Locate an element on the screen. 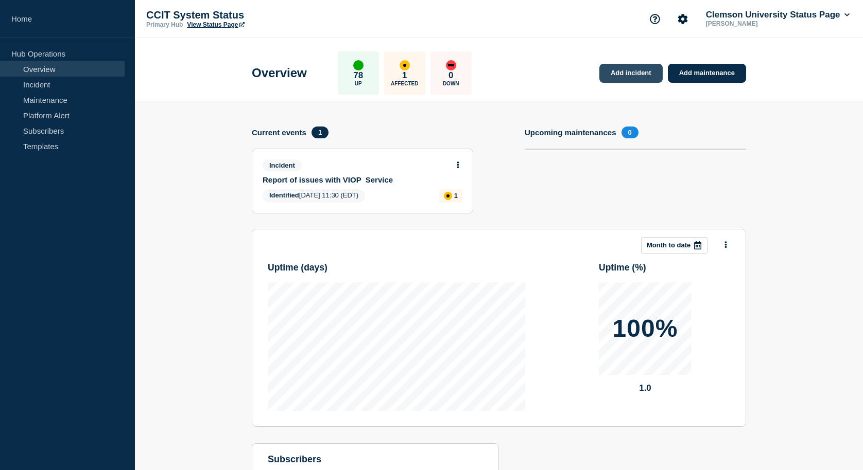 This screenshot has width=863, height=470. p: 100% is located at coordinates (645, 329).